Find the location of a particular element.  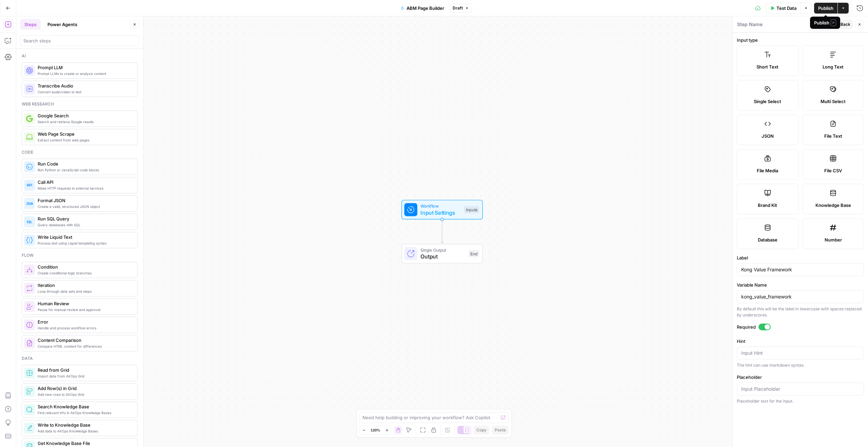

span: Knowledge Base is located at coordinates (833, 205).